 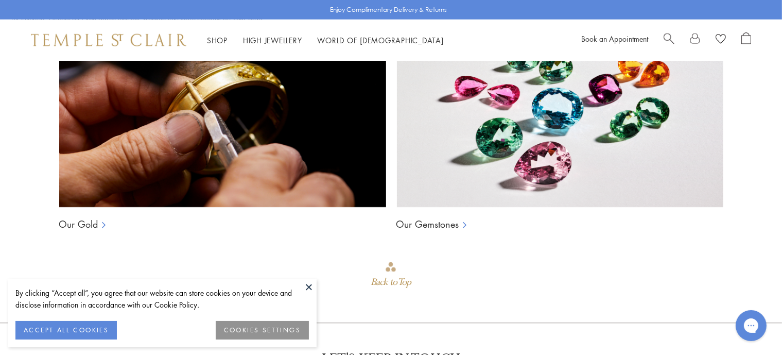 What do you see at coordinates (162, 299) in the screenshot?
I see `div: By clicking “Accept all”, you agree that our website can store cookies on your device and disclos...` at bounding box center [162, 299].